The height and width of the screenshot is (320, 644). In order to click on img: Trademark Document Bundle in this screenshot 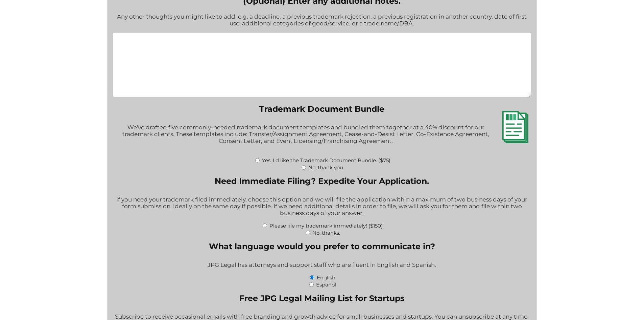, I will do `click(515, 127)`.